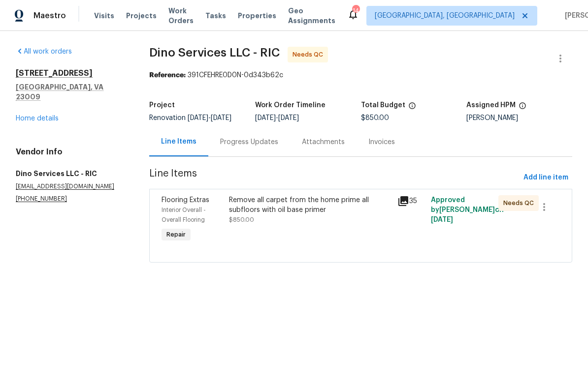 This screenshot has height=386, width=588. What do you see at coordinates (382, 142) in the screenshot?
I see `div: Invoices` at bounding box center [382, 142].